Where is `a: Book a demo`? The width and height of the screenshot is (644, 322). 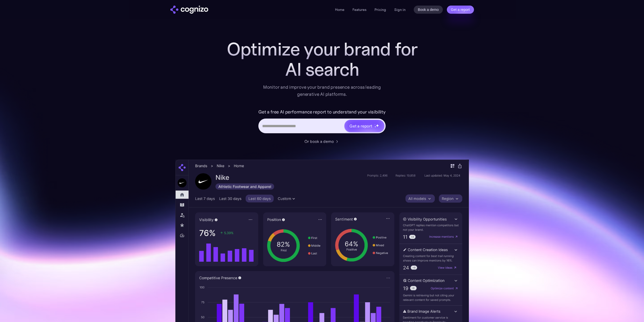
a: Book a demo is located at coordinates (428, 9).